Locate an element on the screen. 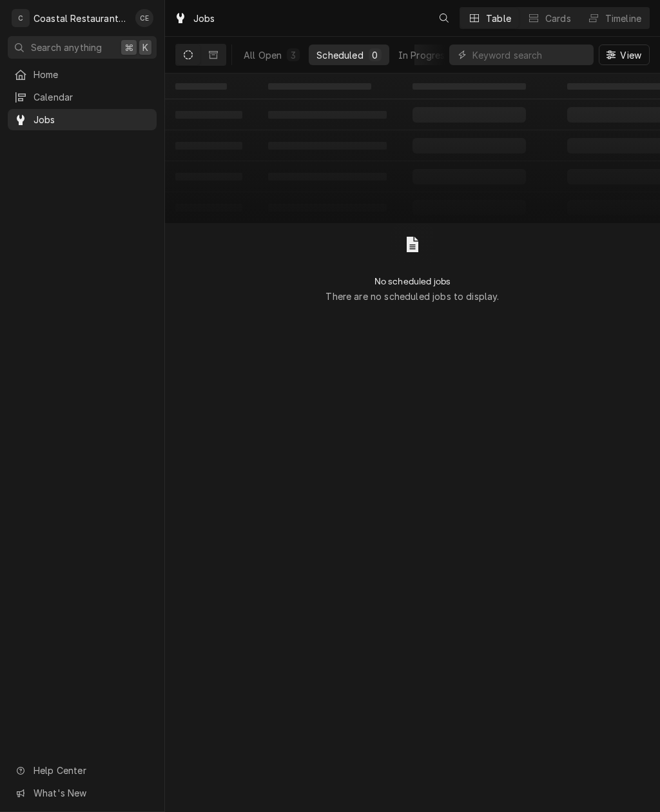 This screenshot has height=812, width=660. a: Go to What's New is located at coordinates (82, 792).